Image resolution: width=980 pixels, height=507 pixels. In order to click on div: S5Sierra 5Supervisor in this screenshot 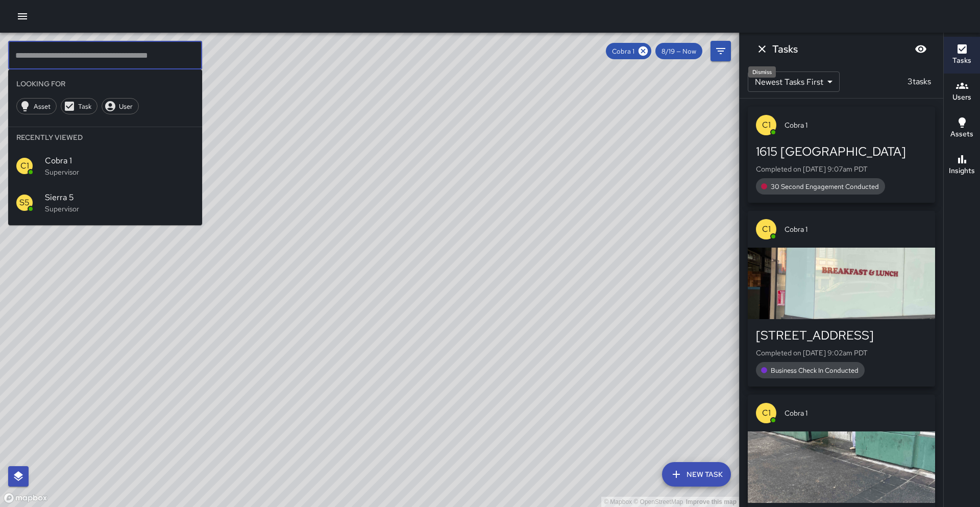, I will do `click(105, 202)`.